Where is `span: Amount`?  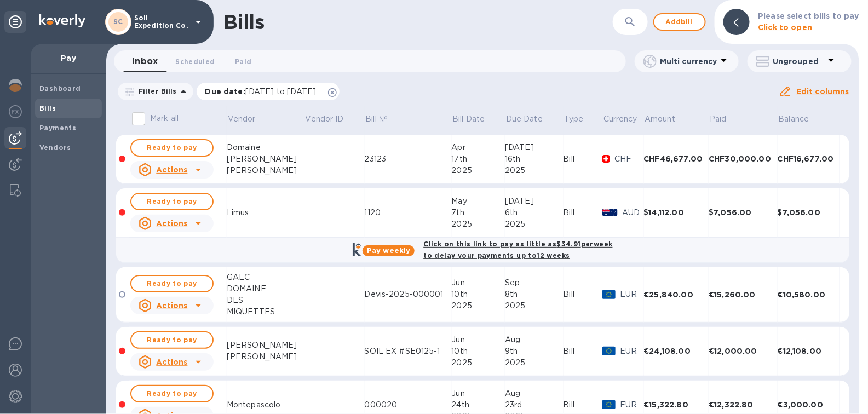
span: Amount is located at coordinates (667, 119).